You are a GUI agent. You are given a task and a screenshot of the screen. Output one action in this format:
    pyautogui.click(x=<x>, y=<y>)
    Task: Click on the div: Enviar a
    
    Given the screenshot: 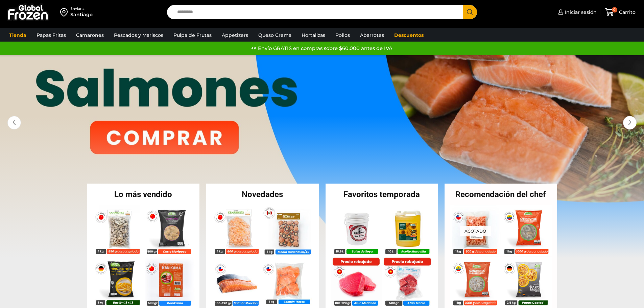 What is the action you would take?
    pyautogui.click(x=82, y=9)
    